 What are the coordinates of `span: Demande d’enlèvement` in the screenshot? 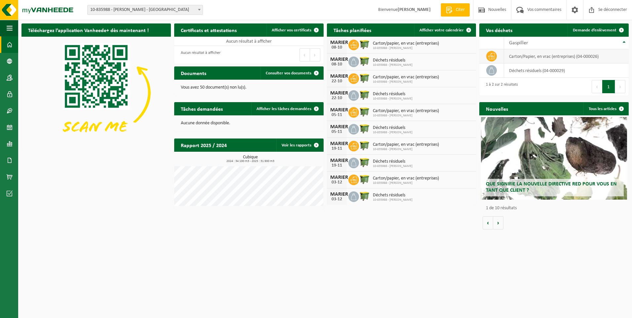 It's located at (595, 30).